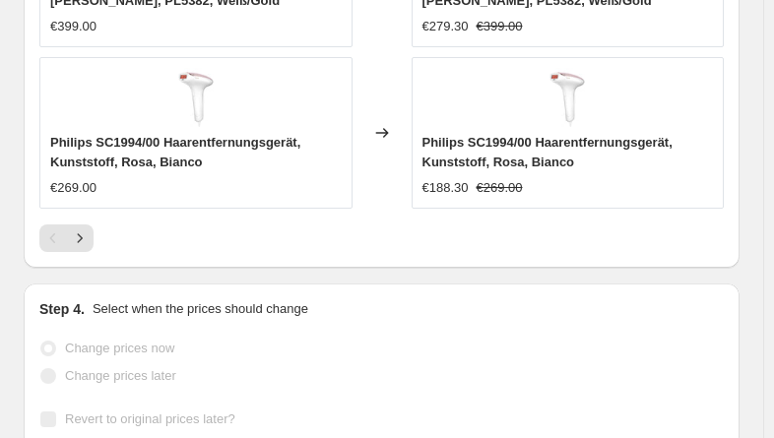  What do you see at coordinates (499, 27) in the screenshot?
I see `strike: €399.00` at bounding box center [499, 27].